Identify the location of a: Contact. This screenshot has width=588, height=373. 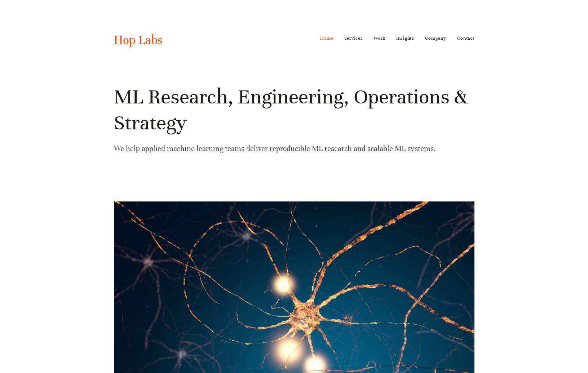
(466, 38).